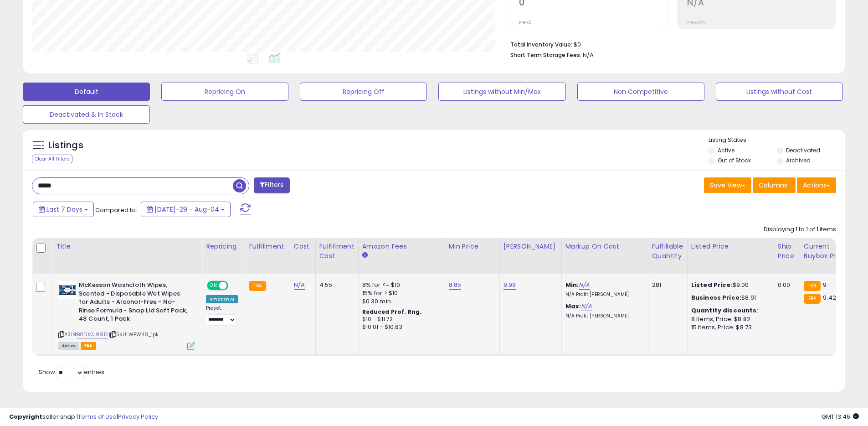 This screenshot has width=868, height=426. What do you see at coordinates (729, 285) in the screenshot?
I see `div: $9.00` at bounding box center [729, 285].